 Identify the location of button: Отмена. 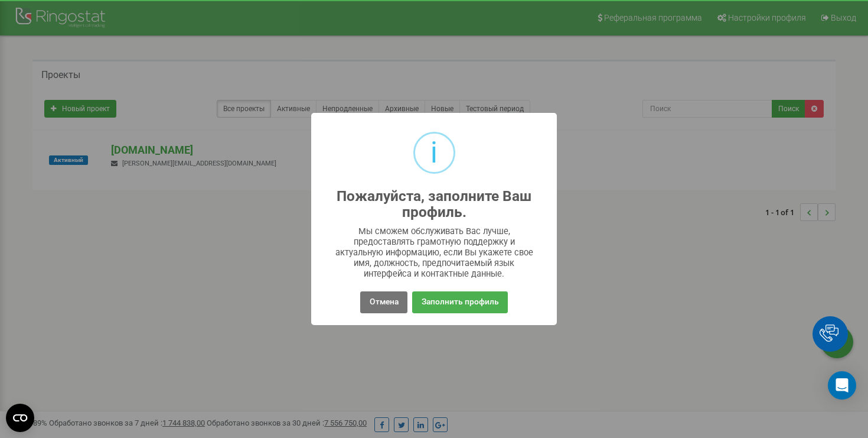
(384, 302).